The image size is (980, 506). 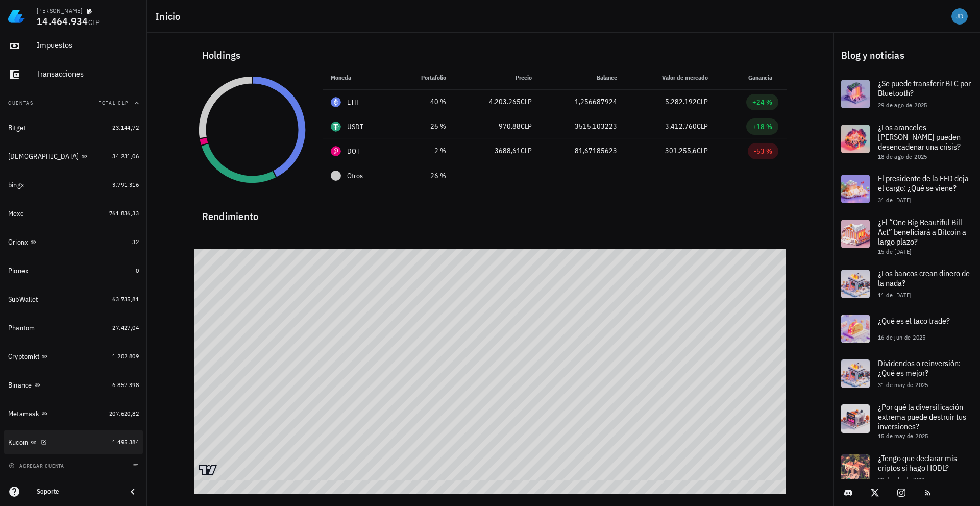 What do you see at coordinates (505, 102) in the screenshot?
I see `span: 4.203.265` at bounding box center [505, 102].